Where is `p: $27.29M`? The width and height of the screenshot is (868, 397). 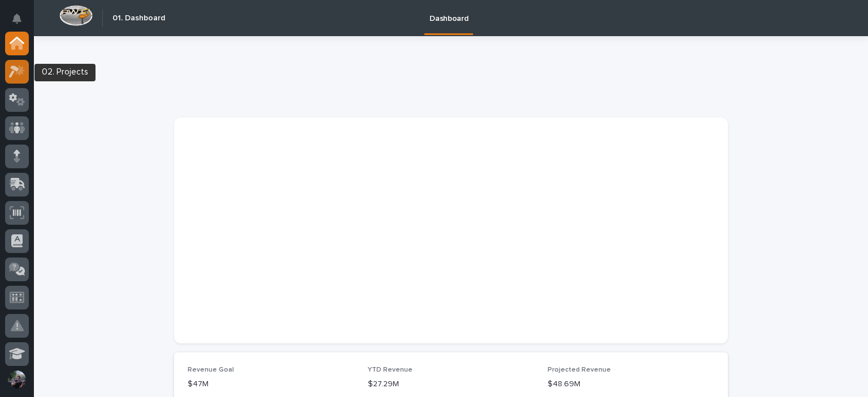 p: $27.29M is located at coordinates (451, 385).